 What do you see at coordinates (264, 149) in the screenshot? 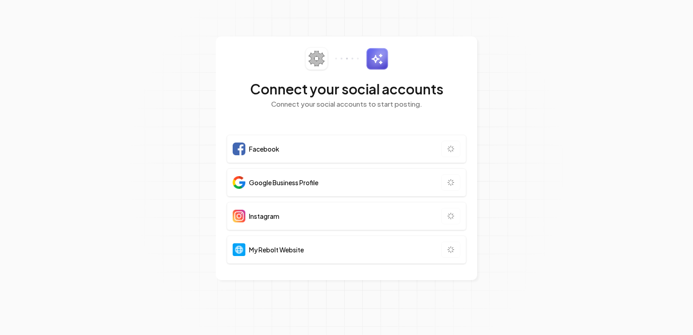
I see `span: Facebook` at bounding box center [264, 149].